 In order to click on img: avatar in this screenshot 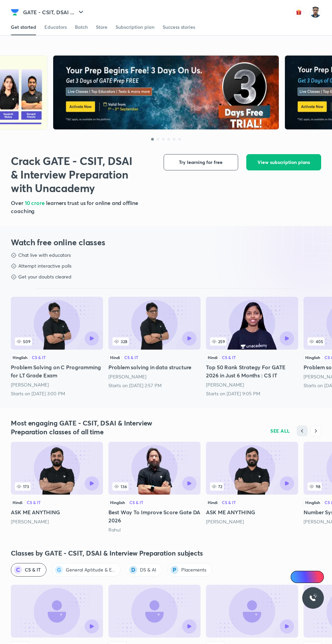, I will do `click(299, 12)`.